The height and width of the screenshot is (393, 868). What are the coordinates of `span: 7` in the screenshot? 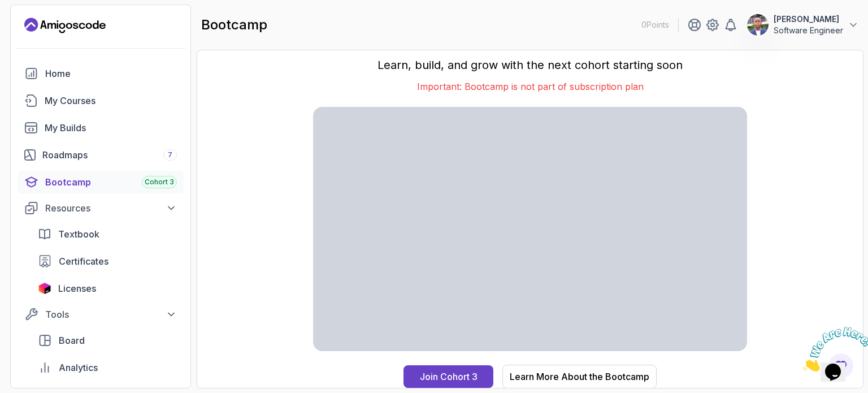 It's located at (170, 155).